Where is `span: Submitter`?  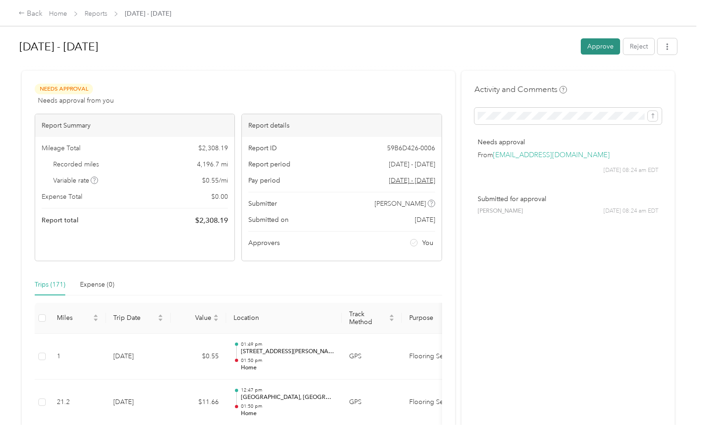 span: Submitter is located at coordinates (263, 203).